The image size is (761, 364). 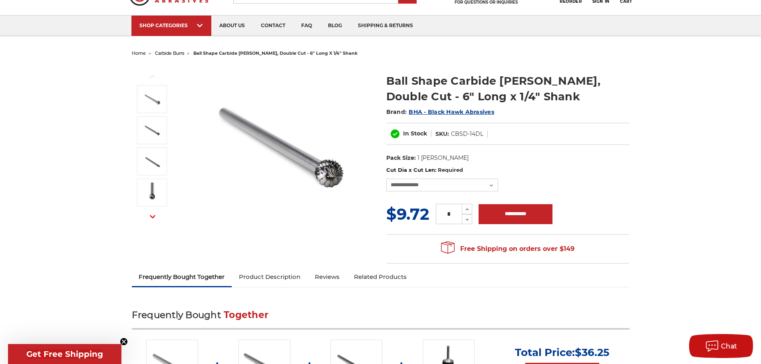 I want to click on a: contact, so click(x=273, y=26).